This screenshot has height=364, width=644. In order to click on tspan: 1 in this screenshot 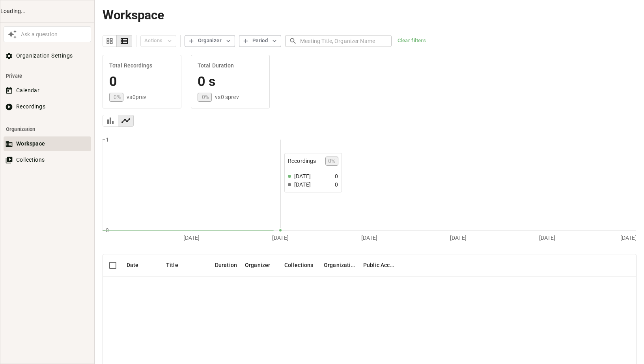, I will do `click(107, 139)`.